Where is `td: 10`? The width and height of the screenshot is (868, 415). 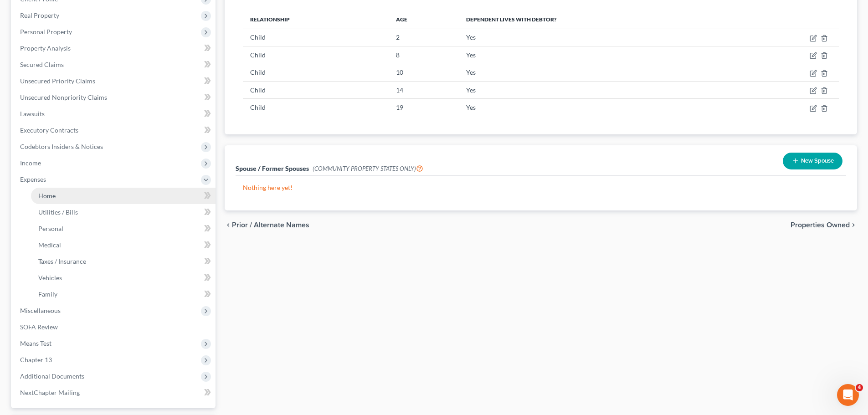
td: 10 is located at coordinates (423, 72).